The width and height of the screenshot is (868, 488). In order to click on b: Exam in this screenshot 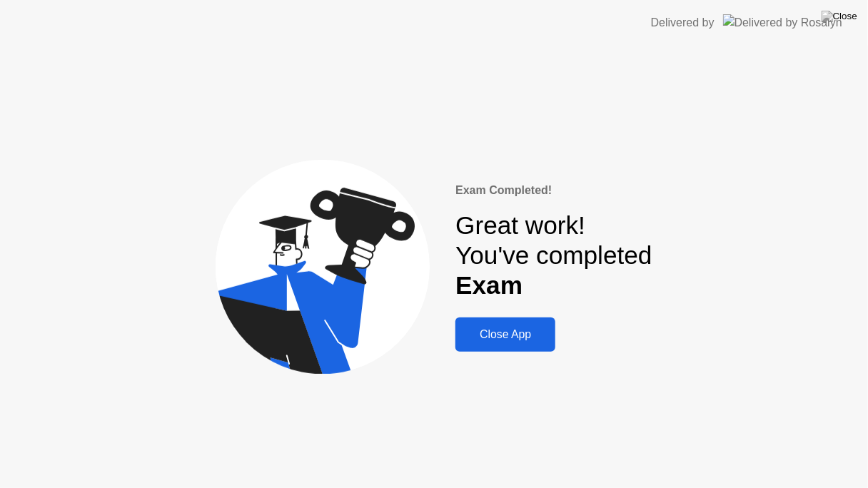, I will do `click(489, 285)`.